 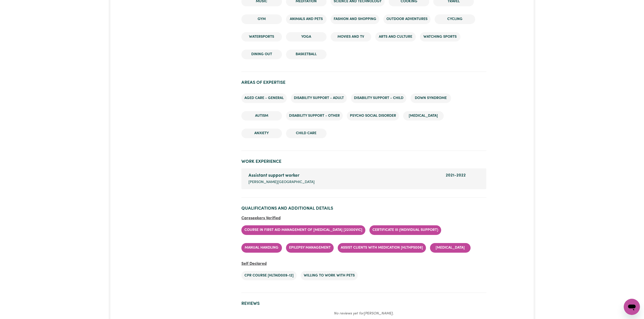 I want to click on li: Cycling, so click(x=455, y=19).